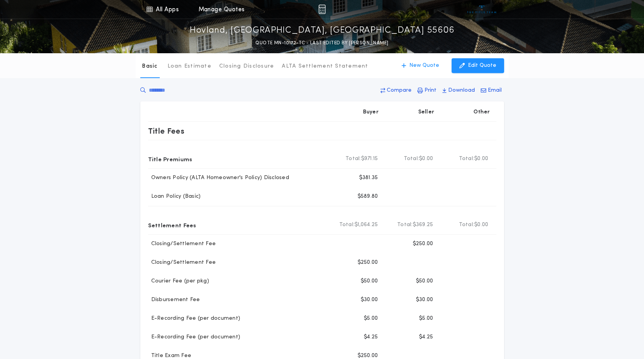 This screenshot has height=359, width=644. Describe the element at coordinates (149, 66) in the screenshot. I see `p: Basic` at that location.